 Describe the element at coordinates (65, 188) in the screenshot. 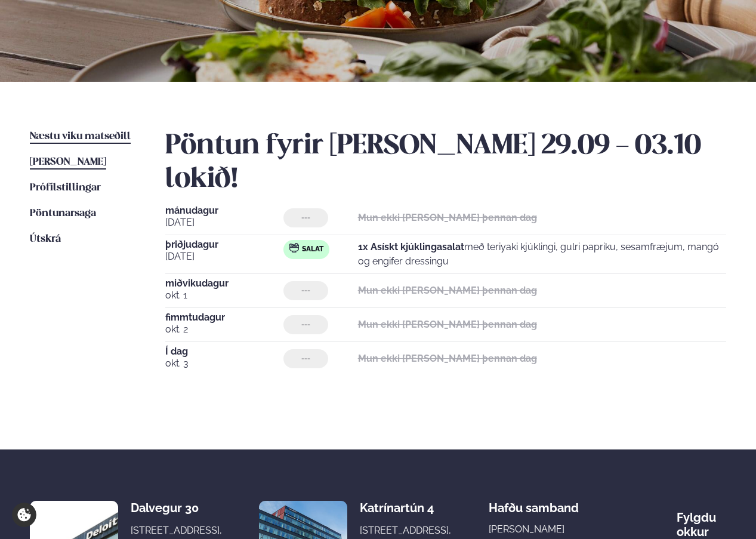

I see `a: Prófílstillingar` at that location.